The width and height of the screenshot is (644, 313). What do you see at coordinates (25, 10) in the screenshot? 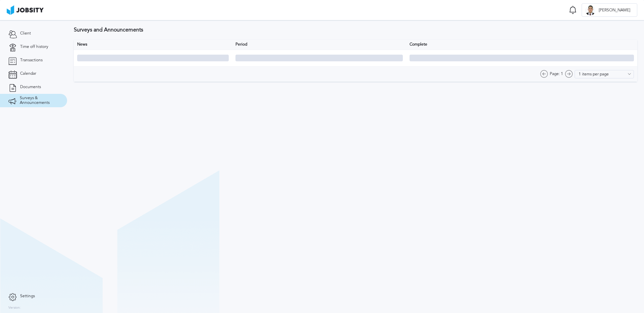
I see `img: ab4bad089aa723f57921c736e9817d99.png` at bounding box center [25, 10].